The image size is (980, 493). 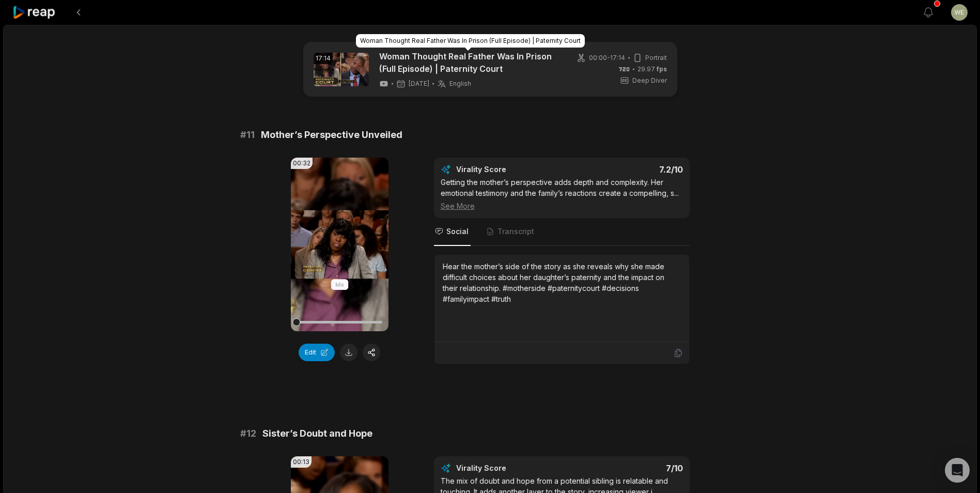 I want to click on span: English, so click(x=460, y=84).